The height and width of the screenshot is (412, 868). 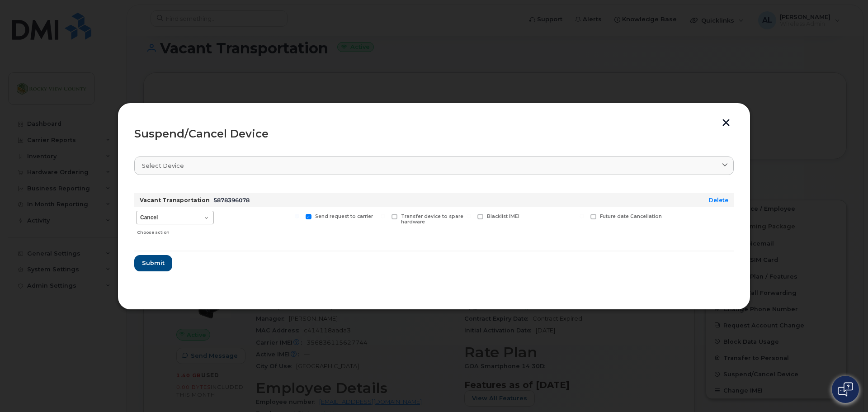 I want to click on span: Blacklist IMEI, so click(x=503, y=216).